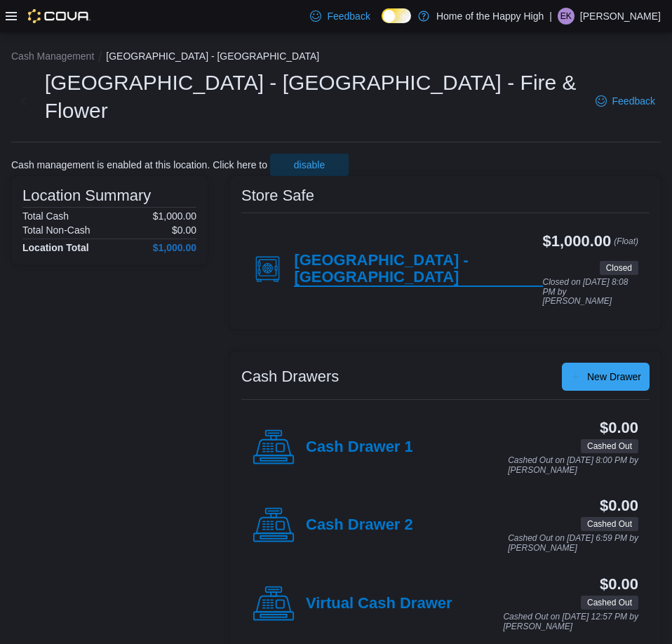  Describe the element at coordinates (139, 165) in the screenshot. I see `p: Cash management is enabled at this location. Click here to` at that location.